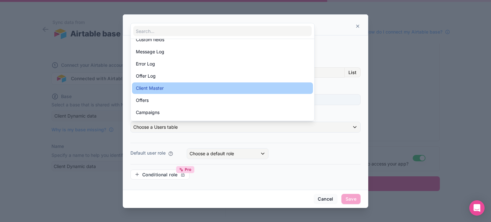 This screenshot has height=222, width=491. I want to click on span: Message Log, so click(150, 52).